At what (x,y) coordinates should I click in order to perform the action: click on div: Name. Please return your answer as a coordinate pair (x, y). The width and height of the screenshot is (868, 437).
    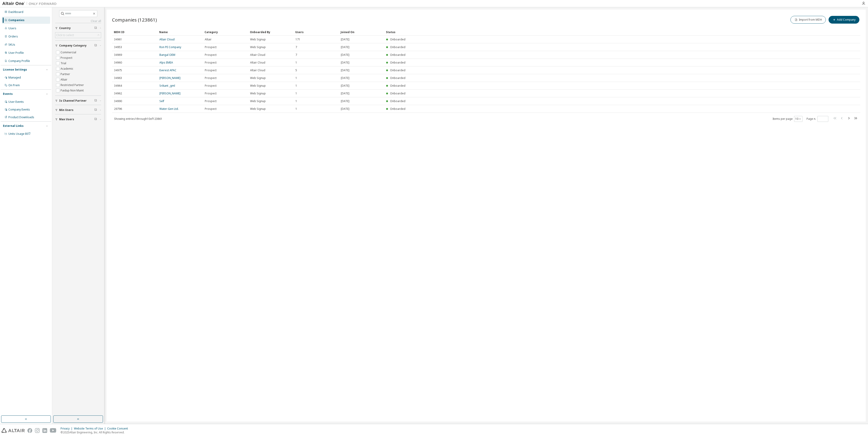
    Looking at the image, I should click on (180, 32).